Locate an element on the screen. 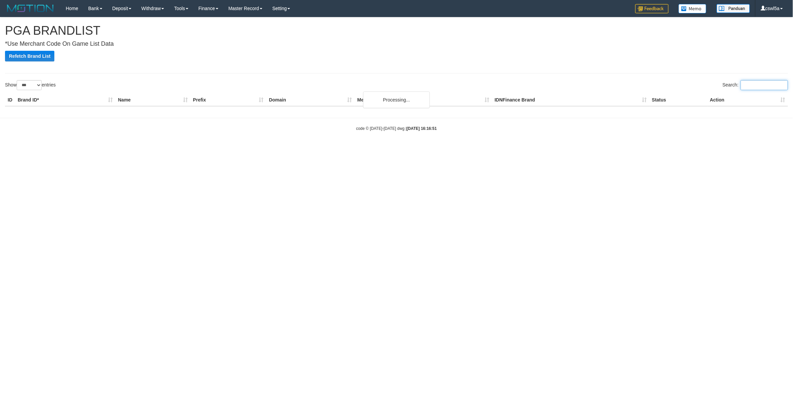 This screenshot has width=793, height=420. img: Feedback.jpg is located at coordinates (652, 9).